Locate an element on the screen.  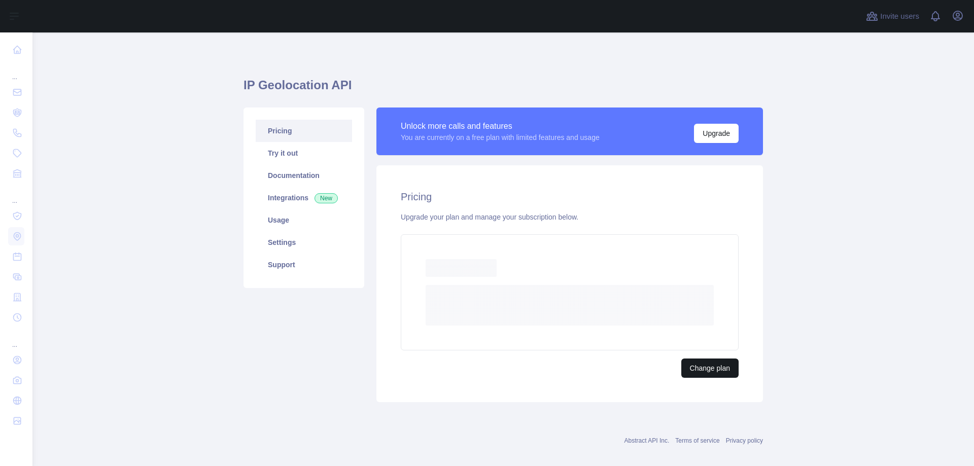
a: Terms of service is located at coordinates (697, 441).